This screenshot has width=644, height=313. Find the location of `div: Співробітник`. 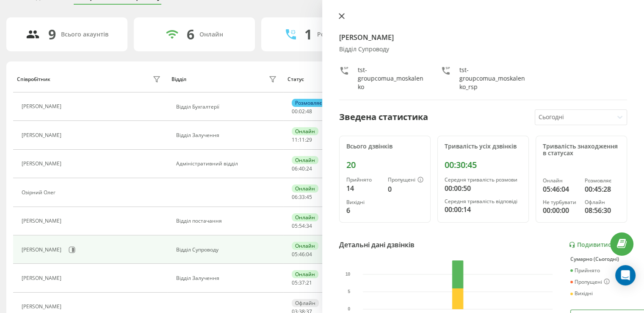

div: Співробітник is located at coordinates (34, 79).